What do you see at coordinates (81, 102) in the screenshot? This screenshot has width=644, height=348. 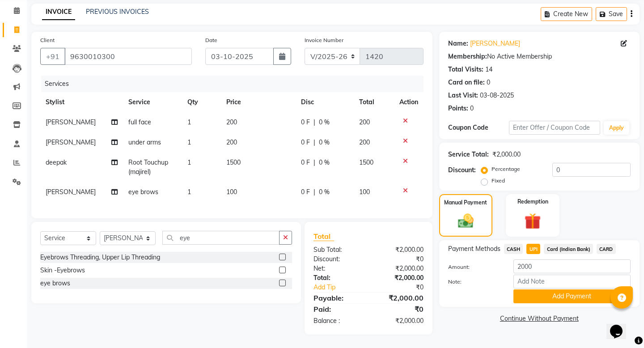 I see `th: Stylist` at bounding box center [81, 102].